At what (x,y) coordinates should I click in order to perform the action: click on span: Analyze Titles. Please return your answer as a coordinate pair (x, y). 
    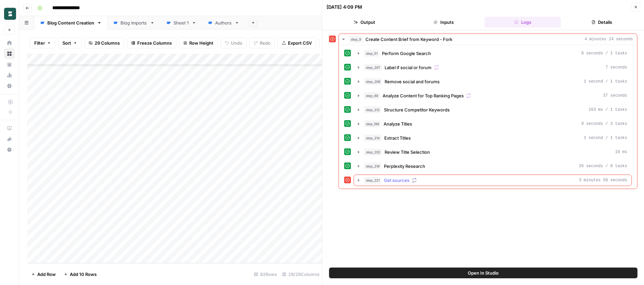
    Looking at the image, I should click on (398, 124).